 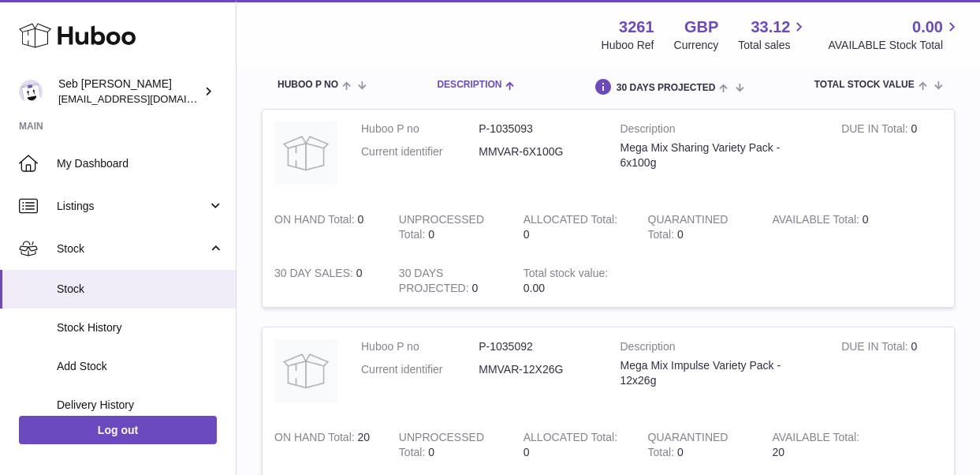 What do you see at coordinates (31, 92) in the screenshot?
I see `img: ecom@bravefoods.co.uk` at bounding box center [31, 92].